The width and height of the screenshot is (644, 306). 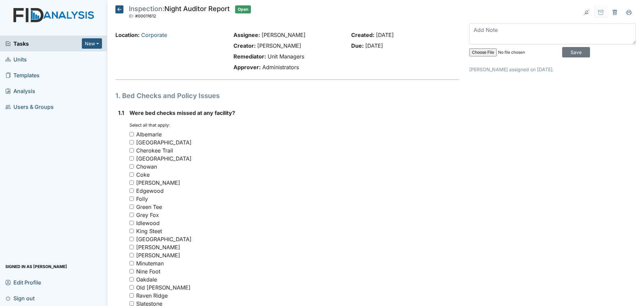 I want to click on div: Idlewood, so click(x=148, y=223).